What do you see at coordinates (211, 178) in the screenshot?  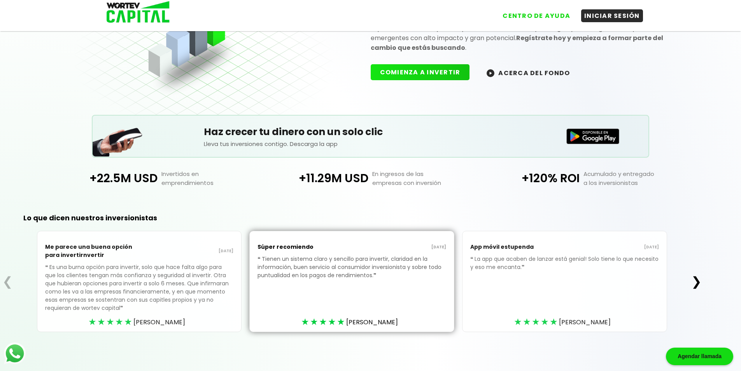 I see `p: Invertidos en emprendimientos` at bounding box center [211, 178].